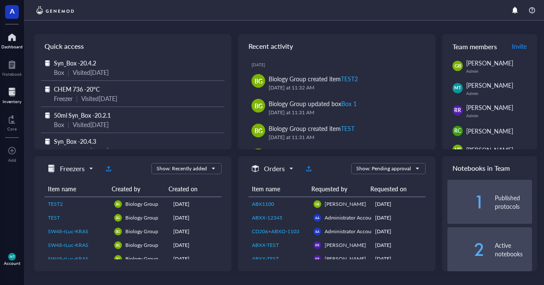 This screenshot has width=544, height=285. Describe the element at coordinates (349, 103) in the screenshot. I see `div: Box 1` at that location.